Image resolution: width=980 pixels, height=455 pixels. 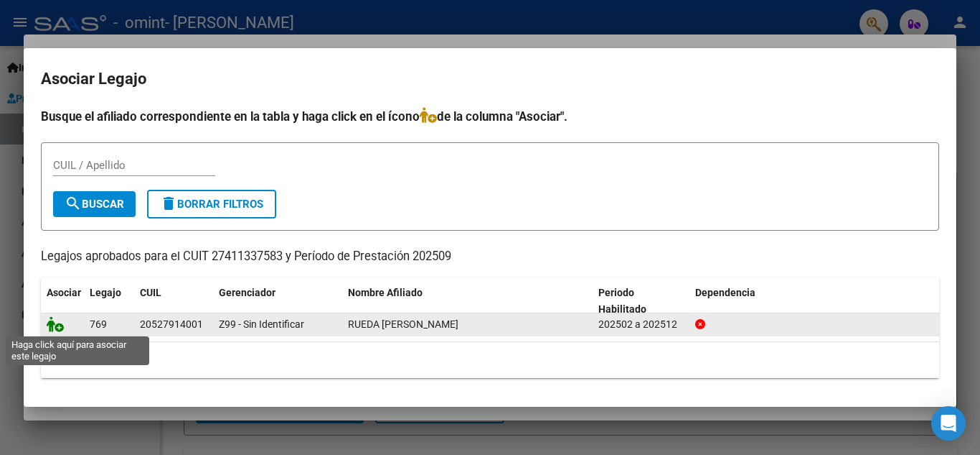 What do you see at coordinates (151, 293) in the screenshot?
I see `span: CUIL` at bounding box center [151, 293].